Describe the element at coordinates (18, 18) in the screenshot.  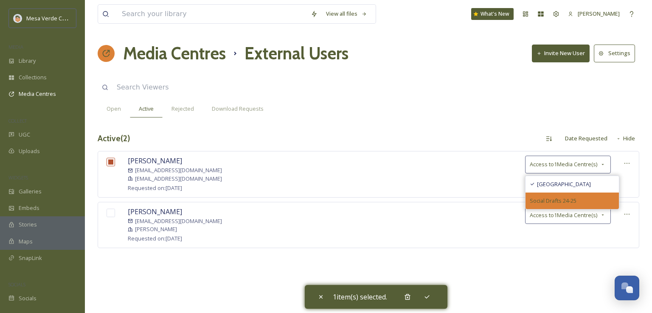
I see `img: MVC%20SnapSea%20logo%20%281%29.png` at that location.